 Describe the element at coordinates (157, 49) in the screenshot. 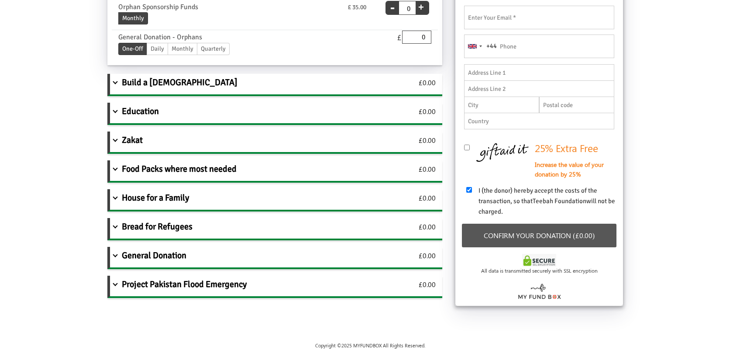

I see `label: Daily` at that location.